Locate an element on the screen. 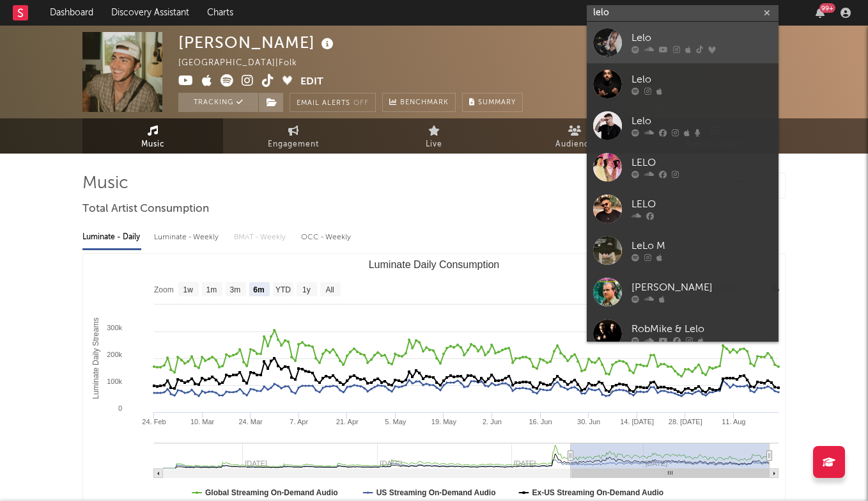 The height and width of the screenshot is (501, 868). a: LeLo M is located at coordinates (683, 250).